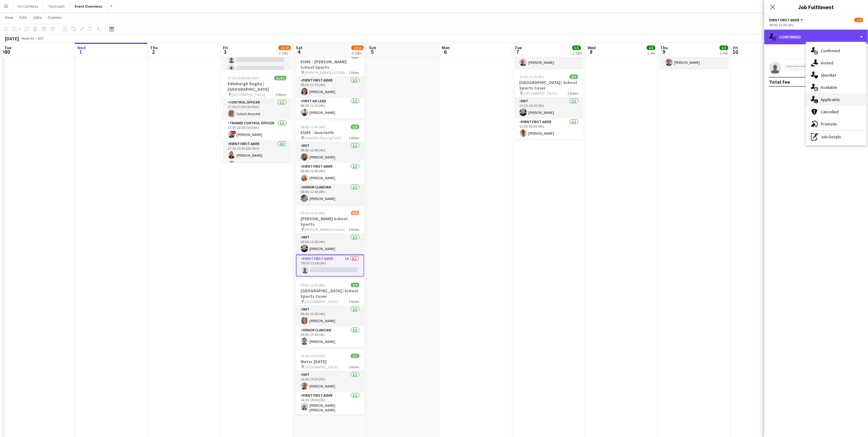  I want to click on app-job-card: 08:45-12:45 (4h)3/3ESMS - Inverleith Inverleith Playing Fields3 RolesEMT1/108:45-12:45 (4h)[PERSO..., so click(330, 163).